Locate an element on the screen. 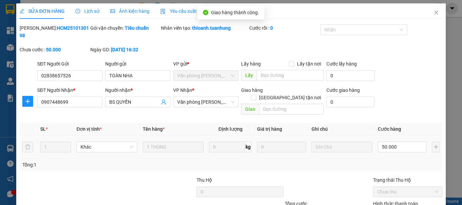  span: Định lượng is located at coordinates (230, 129).